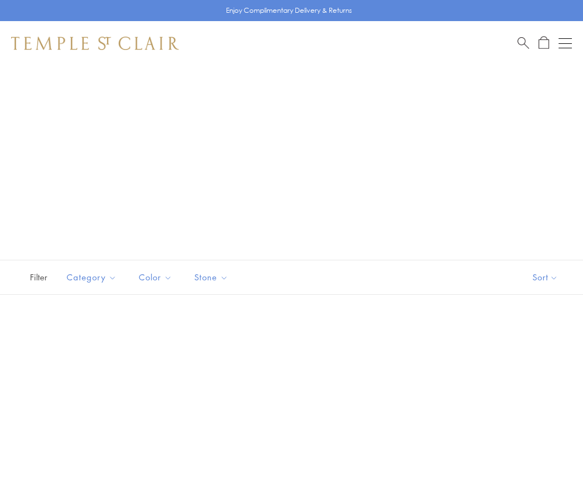 This screenshot has width=583, height=493. What do you see at coordinates (157, 277) in the screenshot?
I see `span: Color` at bounding box center [157, 277].